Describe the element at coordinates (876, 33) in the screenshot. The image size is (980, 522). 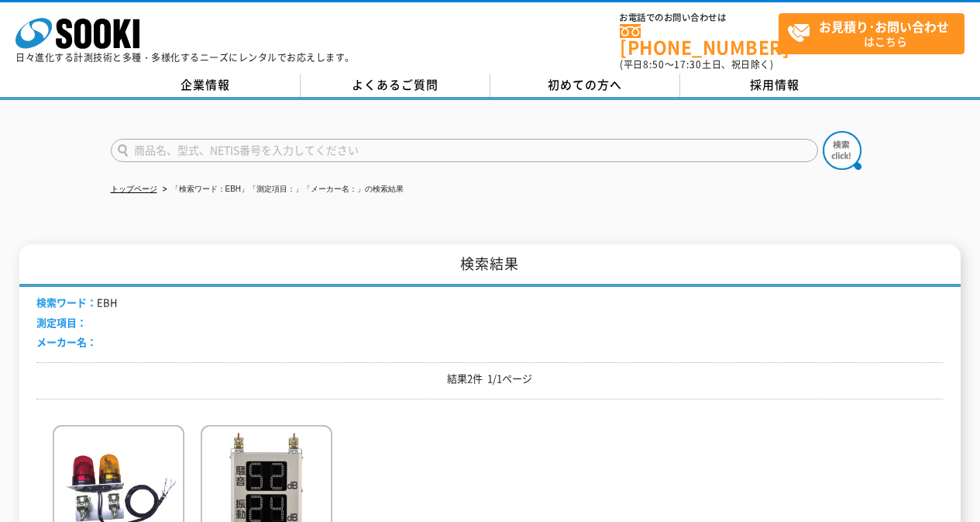
I see `span: はこちら` at that location.